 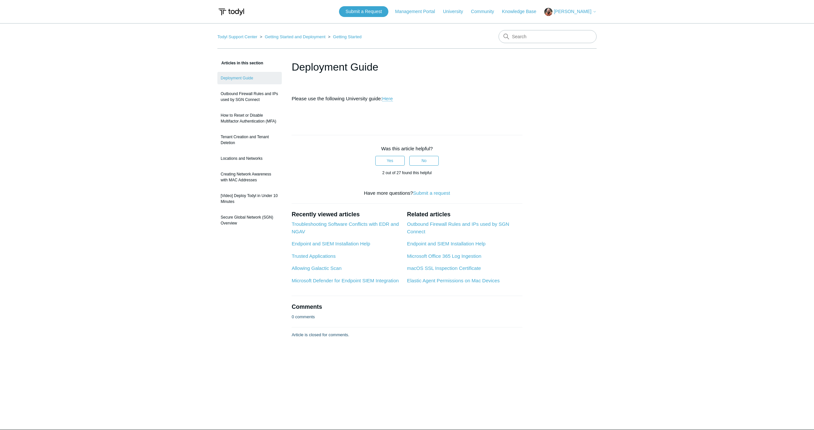 I want to click on a: Locations and Networks, so click(x=250, y=159).